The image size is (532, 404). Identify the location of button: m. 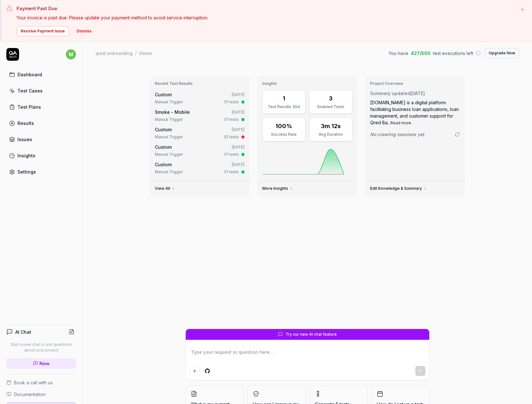
(71, 54).